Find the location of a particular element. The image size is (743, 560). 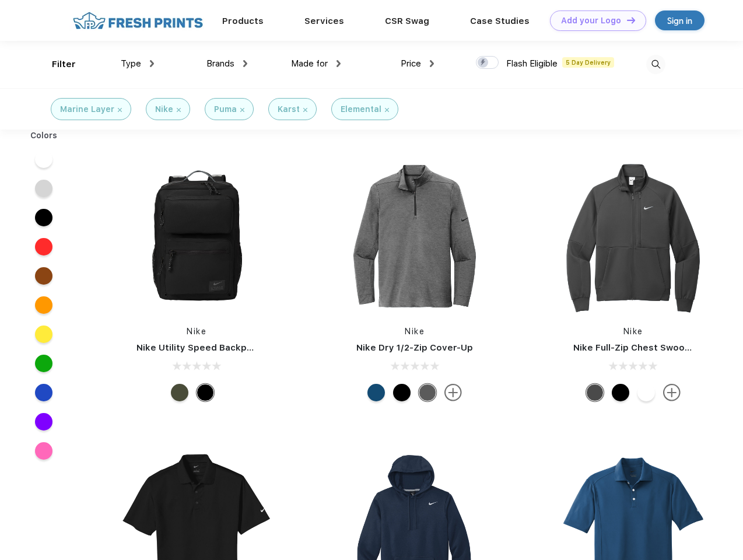

div: Black Heather is located at coordinates (427, 393).